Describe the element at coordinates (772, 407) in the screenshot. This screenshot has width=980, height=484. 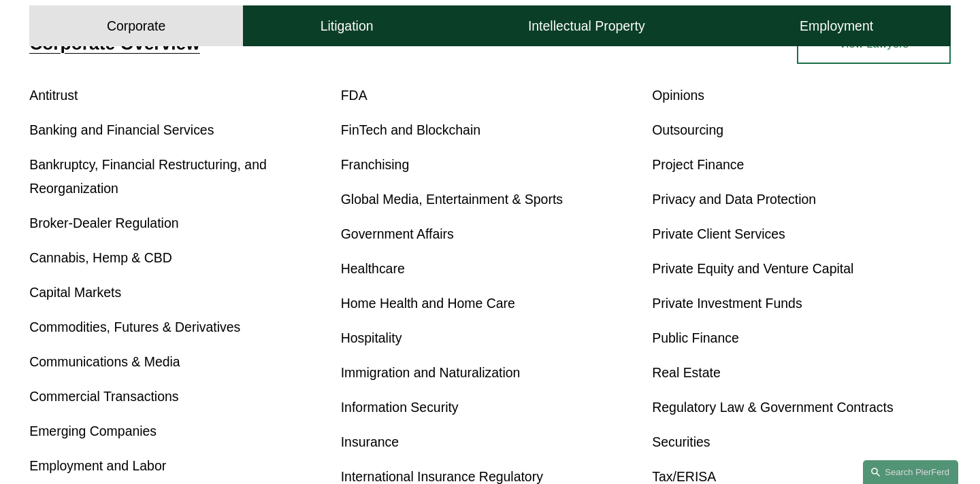
I see `a: Regulatory Law & Government Contracts` at that location.